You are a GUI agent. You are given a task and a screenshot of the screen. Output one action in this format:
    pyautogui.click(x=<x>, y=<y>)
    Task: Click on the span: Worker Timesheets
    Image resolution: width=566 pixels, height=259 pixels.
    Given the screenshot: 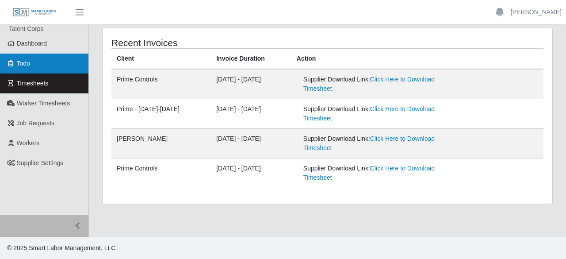 What is the action you would take?
    pyautogui.click(x=43, y=103)
    